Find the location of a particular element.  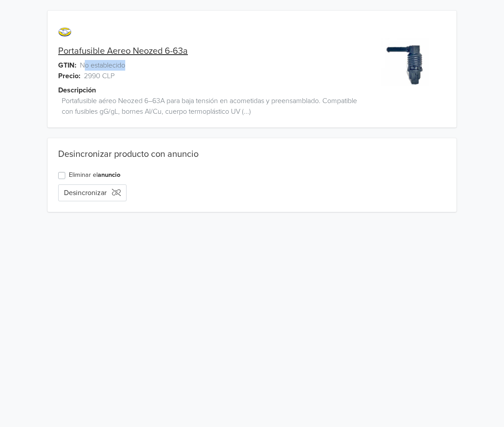

button: Desincronizar is located at coordinates (92, 192).